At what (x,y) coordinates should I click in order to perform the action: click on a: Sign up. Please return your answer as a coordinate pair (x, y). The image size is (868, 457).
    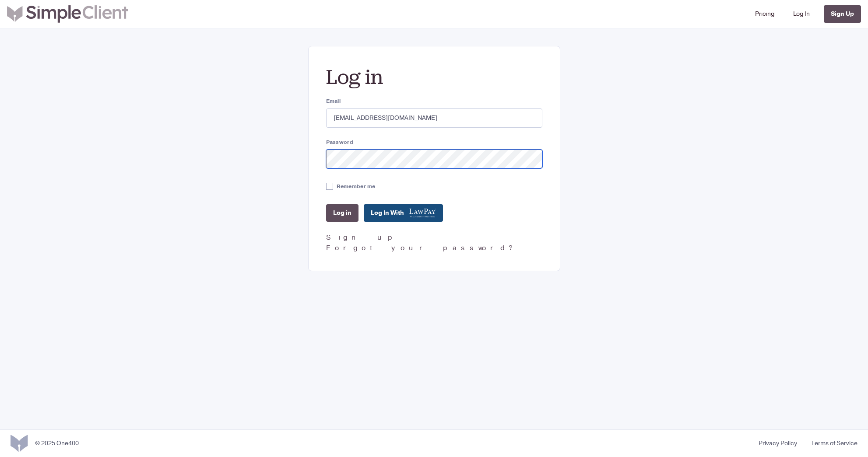
    Looking at the image, I should click on (362, 237).